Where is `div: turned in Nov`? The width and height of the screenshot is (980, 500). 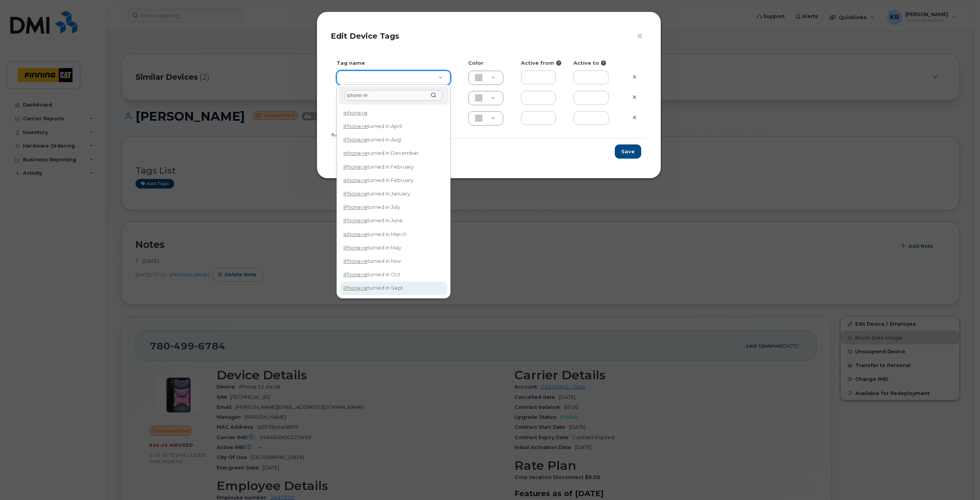
div: turned in Nov is located at coordinates (393, 261).